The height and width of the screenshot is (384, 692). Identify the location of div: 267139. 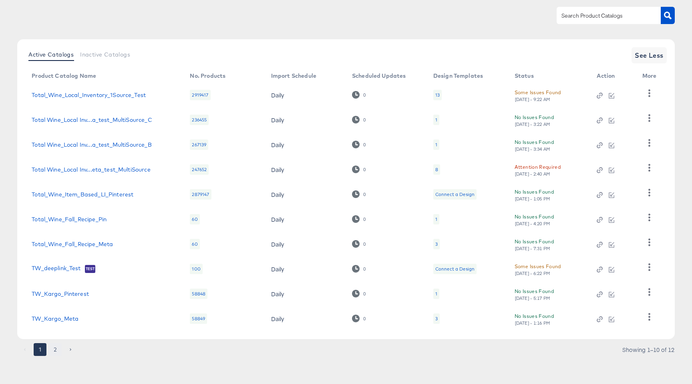
(199, 145).